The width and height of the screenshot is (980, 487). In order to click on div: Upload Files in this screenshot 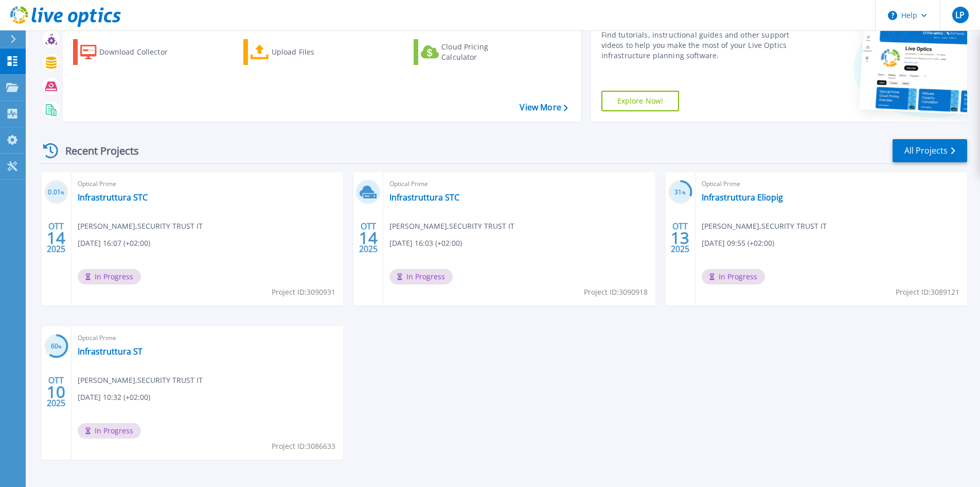, I will do `click(313, 52)`.